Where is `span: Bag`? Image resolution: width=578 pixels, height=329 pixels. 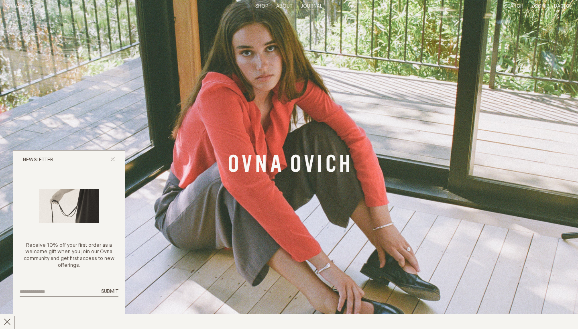 span: Bag is located at coordinates (558, 6).